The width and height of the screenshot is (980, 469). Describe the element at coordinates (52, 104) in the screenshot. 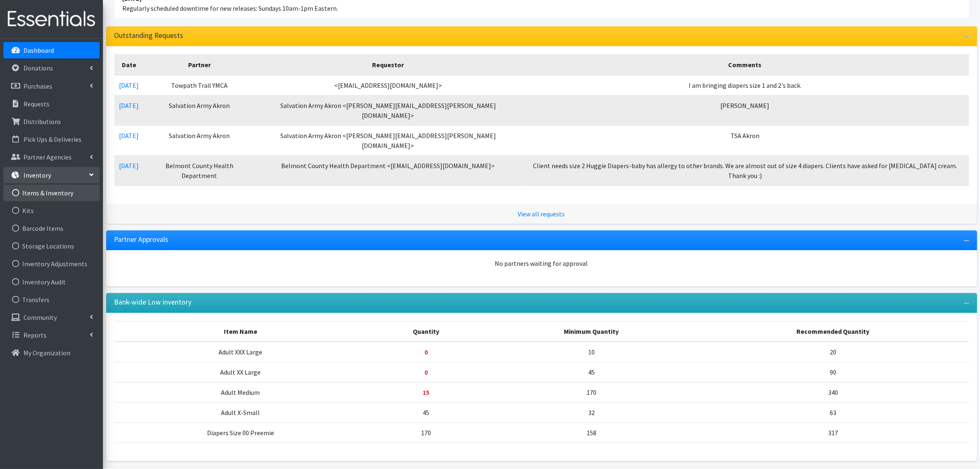

I see `a: Requests` at that location.